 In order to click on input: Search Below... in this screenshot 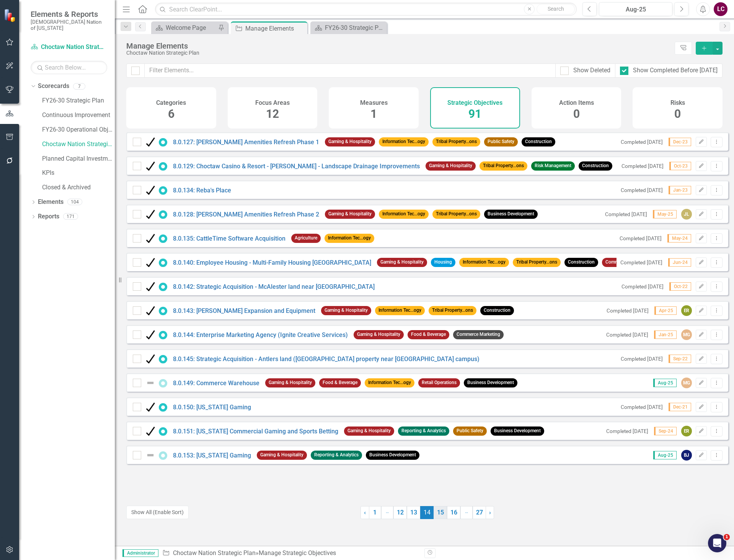, I will do `click(69, 67)`.